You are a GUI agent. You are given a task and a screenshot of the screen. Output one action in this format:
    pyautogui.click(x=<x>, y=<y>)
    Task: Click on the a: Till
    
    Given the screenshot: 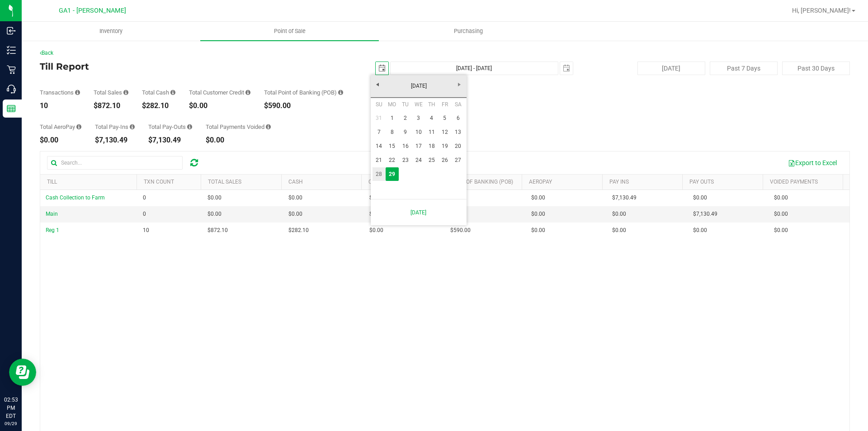 What is the action you would take?
    pyautogui.click(x=52, y=182)
    